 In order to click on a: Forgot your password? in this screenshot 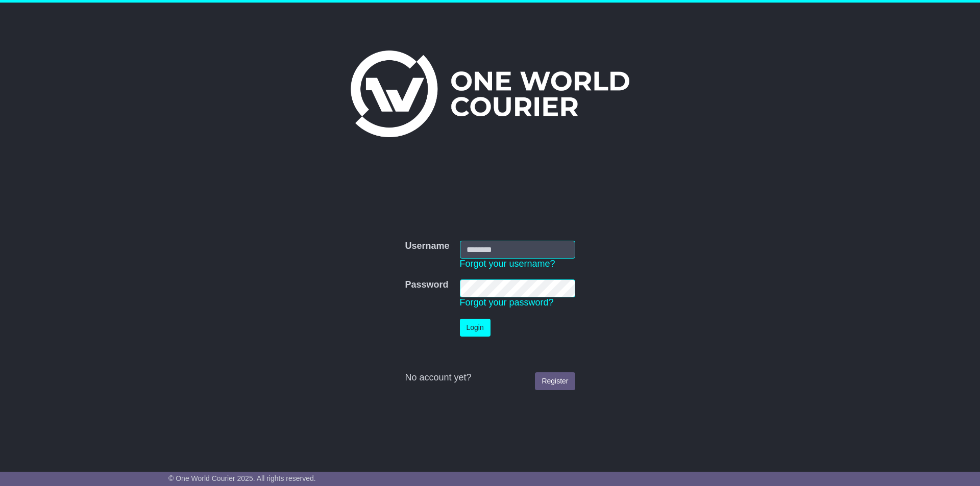, I will do `click(506, 303)`.